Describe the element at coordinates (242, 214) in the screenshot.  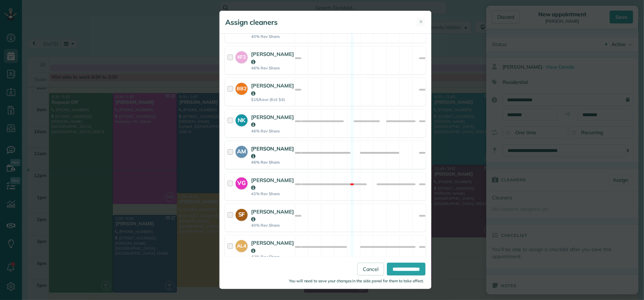
I see `strong: SF` at that location.